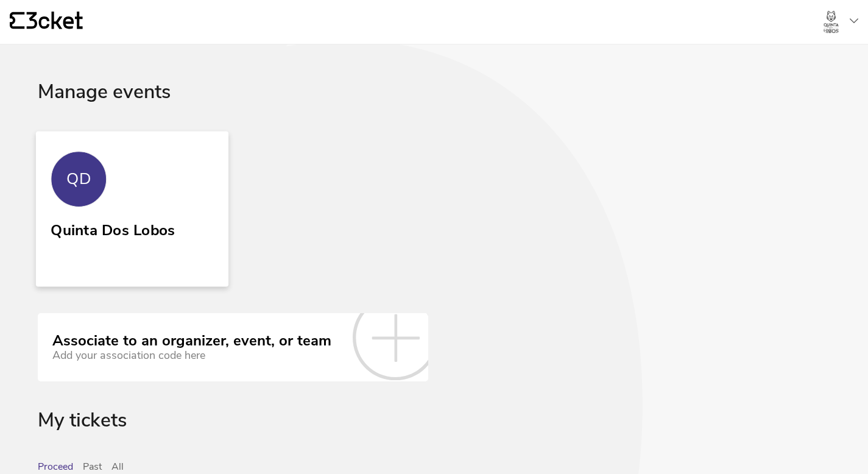  I want to click on a: QD Quinta Dos Lobos, so click(133, 208).